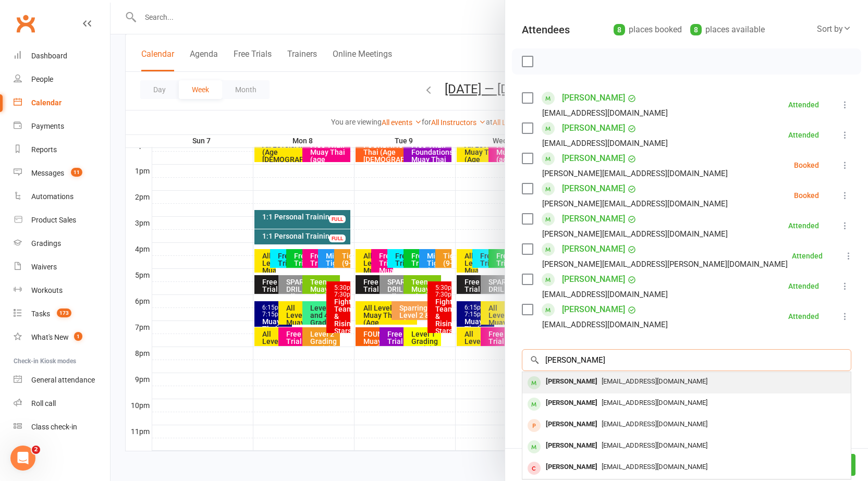 The image size is (868, 481). I want to click on a: Automations, so click(62, 197).